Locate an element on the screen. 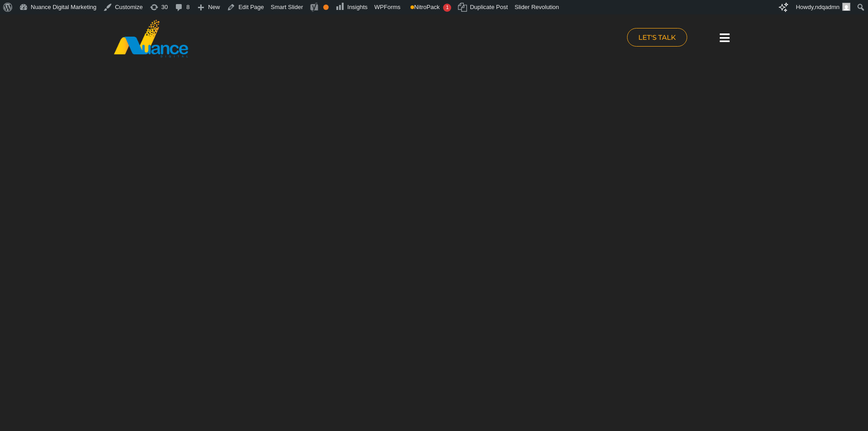  span: 1 is located at coordinates (447, 7).